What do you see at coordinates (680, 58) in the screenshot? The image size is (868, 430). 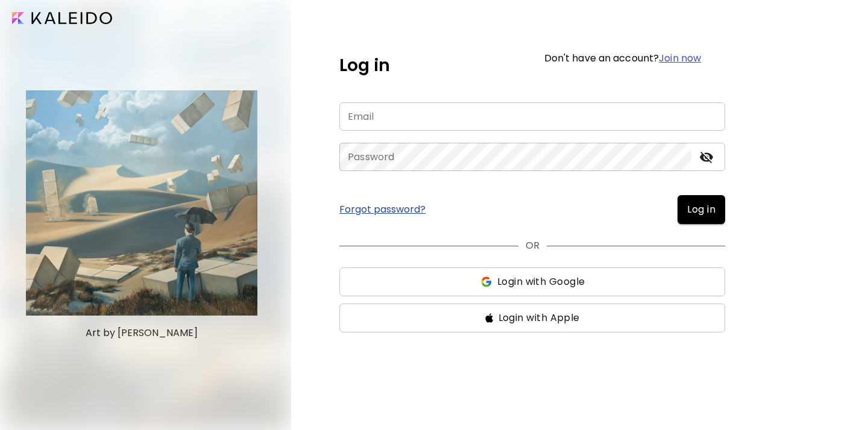 I see `a: Join now` at bounding box center [680, 58].